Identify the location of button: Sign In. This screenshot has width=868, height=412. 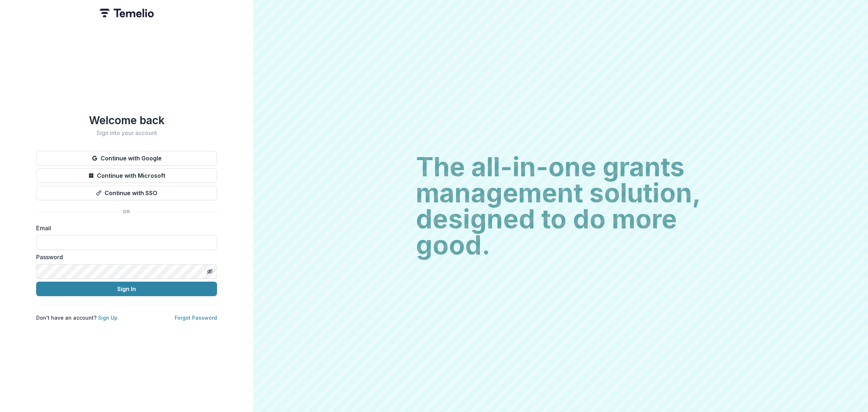
(127, 289).